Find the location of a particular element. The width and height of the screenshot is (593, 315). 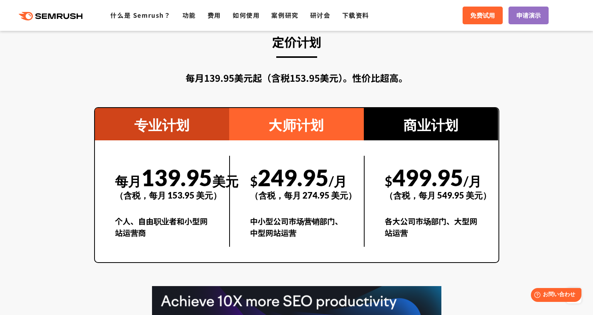

font: 每月139.95美元起（含税153.95美元）。性价比超高。 is located at coordinates (297, 78).